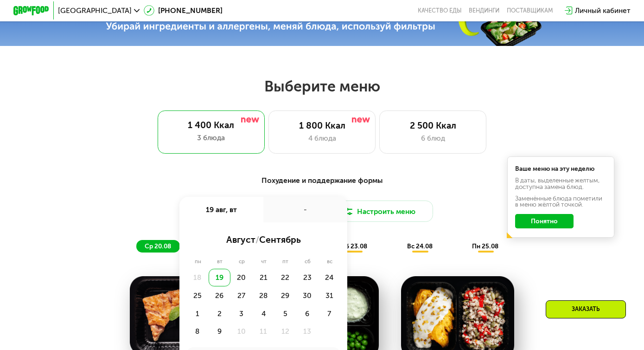  I want to click on div: 19 авг, вт, so click(221, 209).